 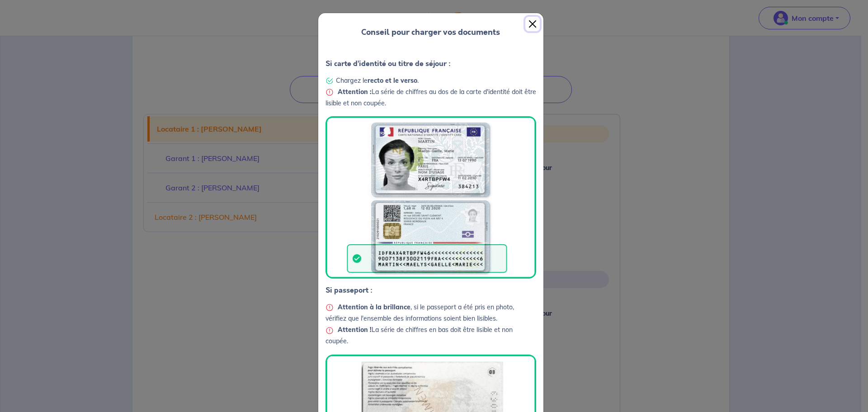 I want to click on strong: Attention :, so click(x=354, y=92).